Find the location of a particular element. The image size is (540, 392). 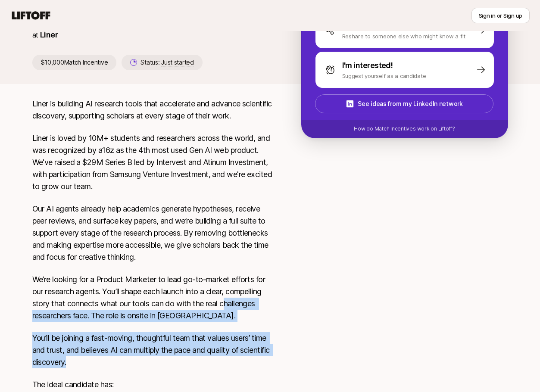

p: We’re looking for a Product Marketer to lead go-to-market efforts for our research agents. You’ll... is located at coordinates (153, 298).